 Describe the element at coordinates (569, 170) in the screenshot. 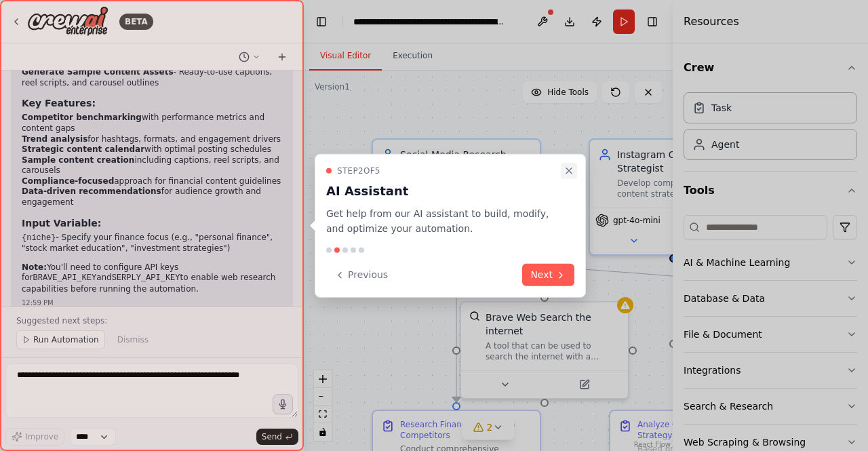

I see `button: Close walkthrough` at that location.